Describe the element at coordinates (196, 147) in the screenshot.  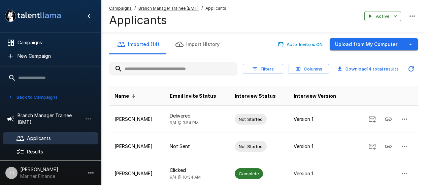
I see `p: Not Sent` at that location.